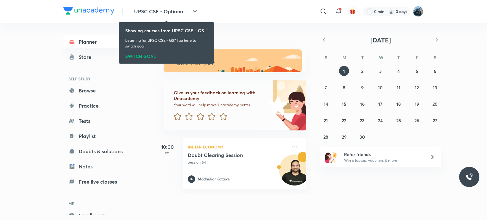 This screenshot has height=220, width=487. I want to click on abbr: Thursday, so click(398, 57).